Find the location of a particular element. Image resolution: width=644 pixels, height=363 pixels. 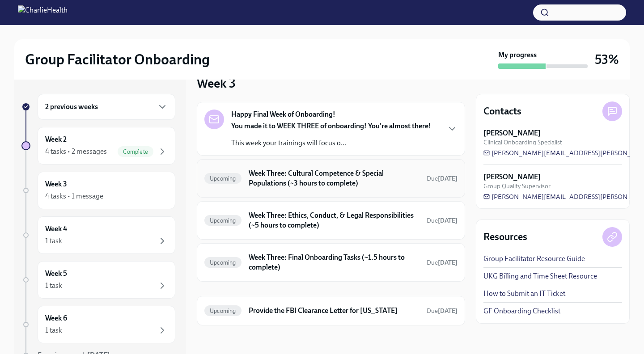

a: Group Facilitator Resource Guide is located at coordinates (534, 259).